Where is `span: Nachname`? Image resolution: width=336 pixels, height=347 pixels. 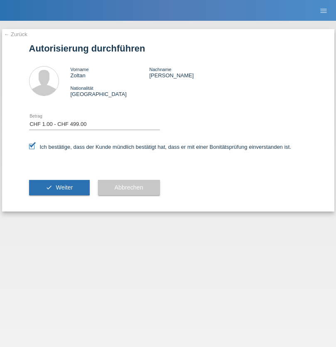
span: Nachname is located at coordinates (160, 69).